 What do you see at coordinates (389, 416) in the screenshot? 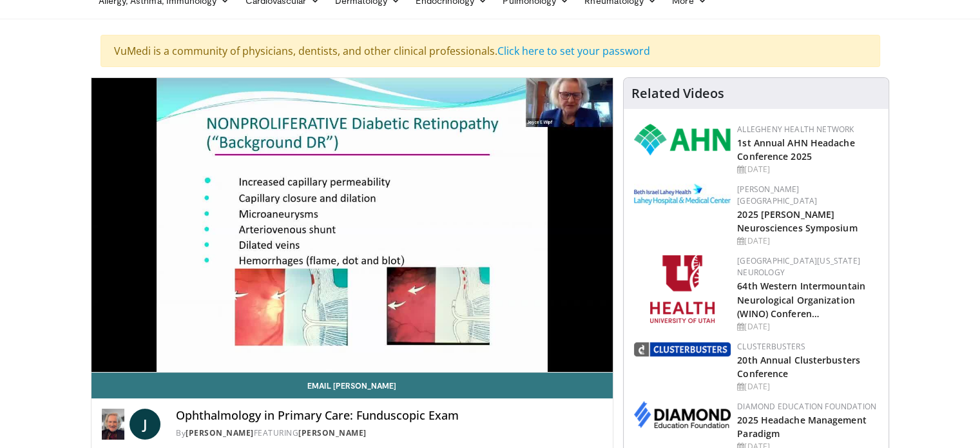
I see `h4: Ophthalmology in Primary Care: Funduscopic Exam` at bounding box center [389, 416].